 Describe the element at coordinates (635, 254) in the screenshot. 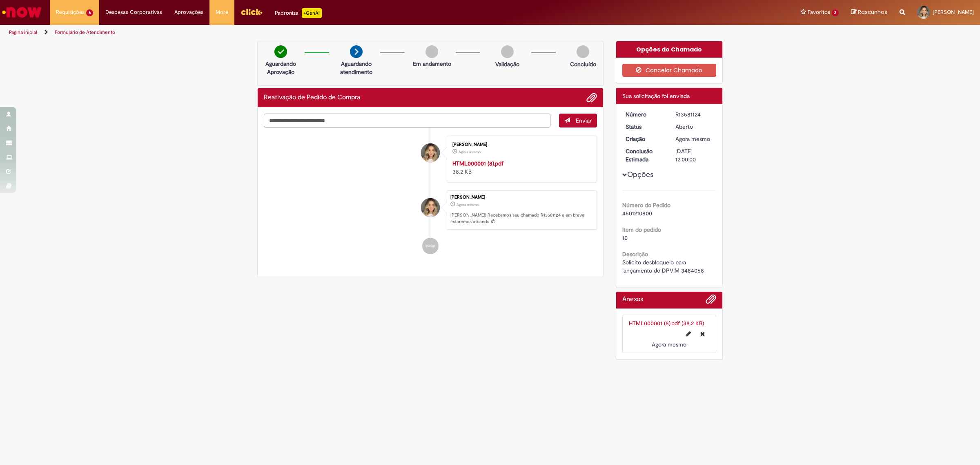

I see `b: Descrição` at that location.